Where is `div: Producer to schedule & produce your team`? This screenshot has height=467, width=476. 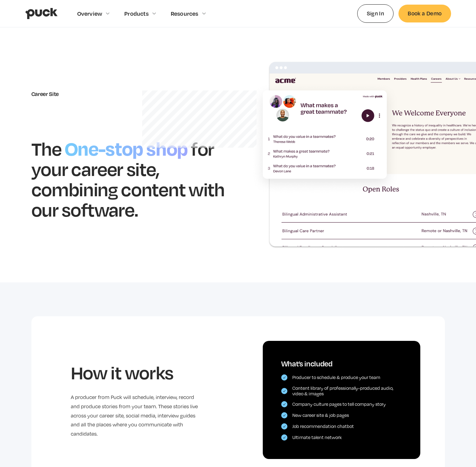 div: Producer to schedule & produce your team is located at coordinates (337, 378).